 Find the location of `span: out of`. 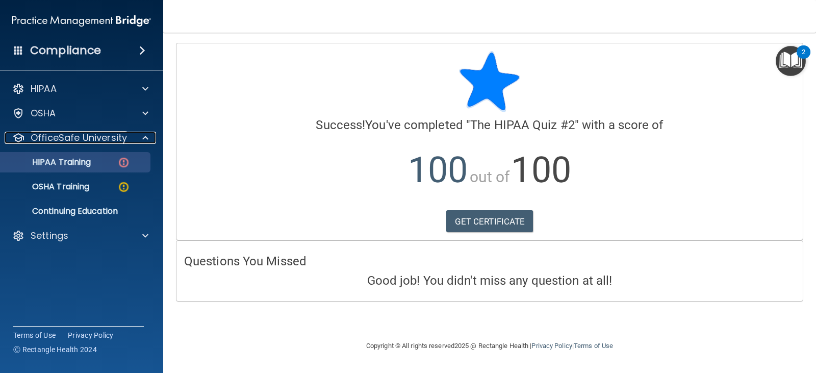

span: out of is located at coordinates (490, 176).